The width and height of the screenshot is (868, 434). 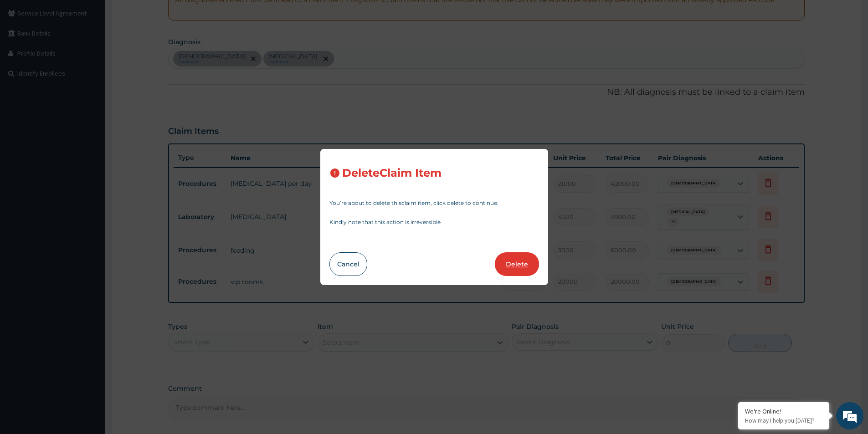 I want to click on p: Kindly note that this action is irreversible, so click(x=434, y=222).